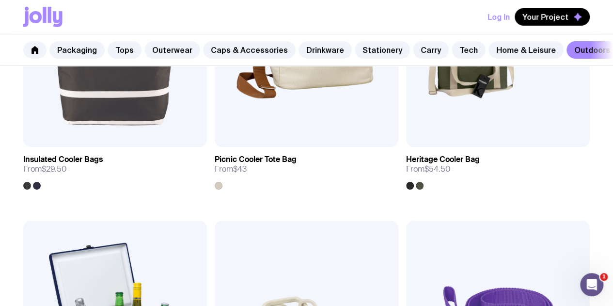 This screenshot has width=613, height=306. What do you see at coordinates (526, 50) in the screenshot?
I see `a: Home & Leisure` at bounding box center [526, 50].